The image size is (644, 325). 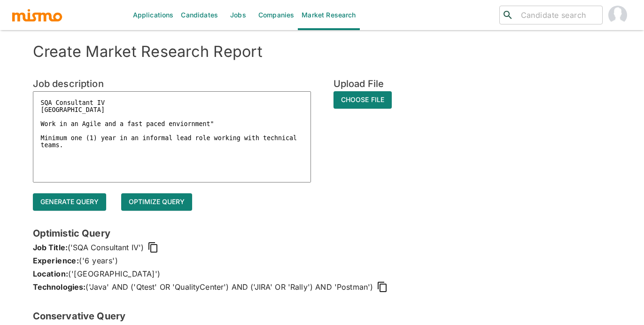 What do you see at coordinates (322, 52) in the screenshot?
I see `h4: Create Market Research Report` at bounding box center [322, 52].